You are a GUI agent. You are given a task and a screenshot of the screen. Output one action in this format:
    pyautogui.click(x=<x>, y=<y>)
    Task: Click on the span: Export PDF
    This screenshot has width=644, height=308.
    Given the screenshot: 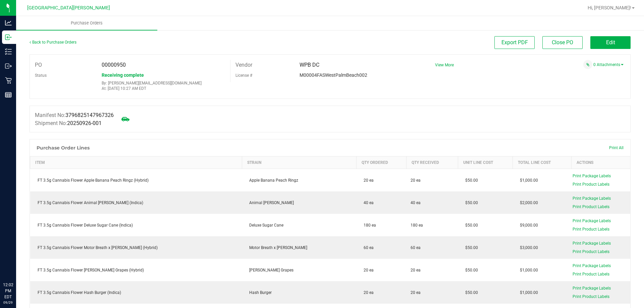 What is the action you would take?
    pyautogui.click(x=515, y=42)
    